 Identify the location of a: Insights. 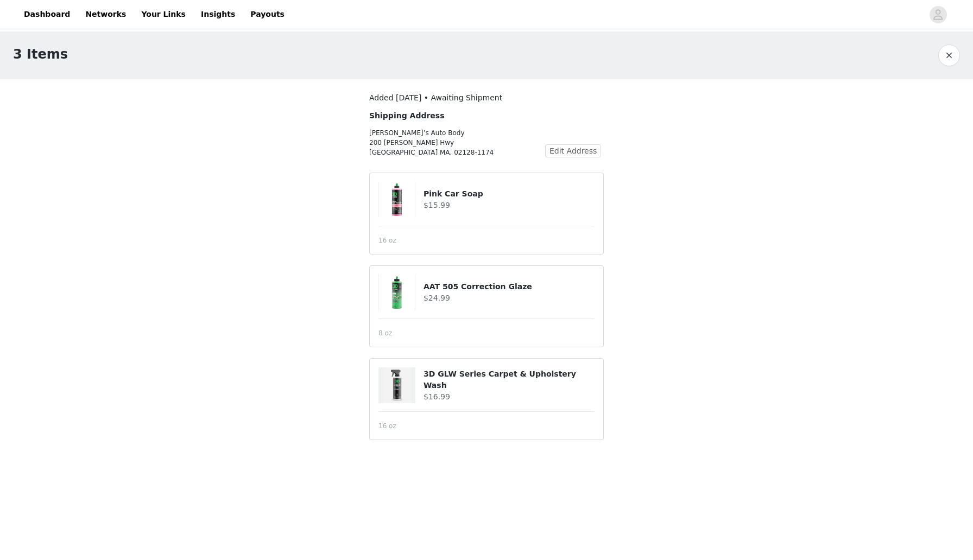
(218, 14).